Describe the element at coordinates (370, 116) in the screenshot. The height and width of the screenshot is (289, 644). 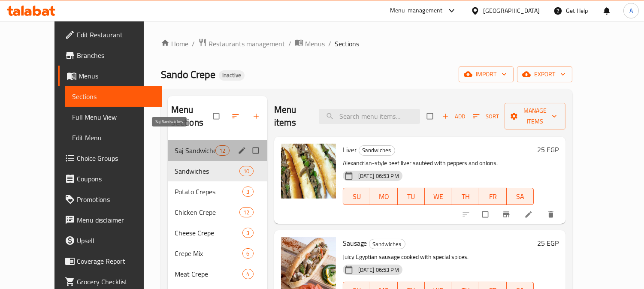
I see `input: search` at that location.